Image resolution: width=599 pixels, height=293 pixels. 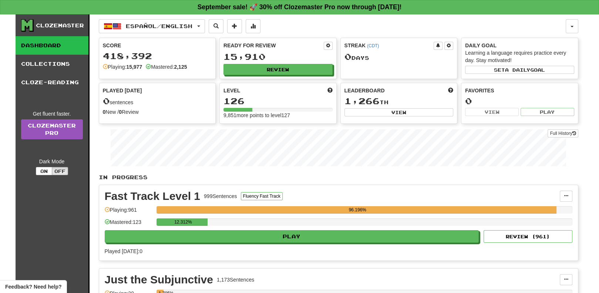 What do you see at coordinates (129, 225) in the screenshot?
I see `div: Mastered: 123` at bounding box center [129, 225].